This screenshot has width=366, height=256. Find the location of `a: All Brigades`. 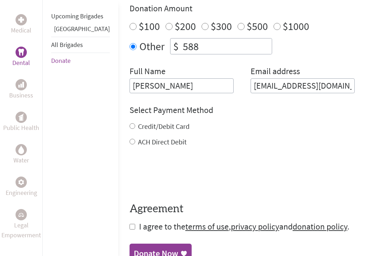

a: All Brigades is located at coordinates (67, 44).